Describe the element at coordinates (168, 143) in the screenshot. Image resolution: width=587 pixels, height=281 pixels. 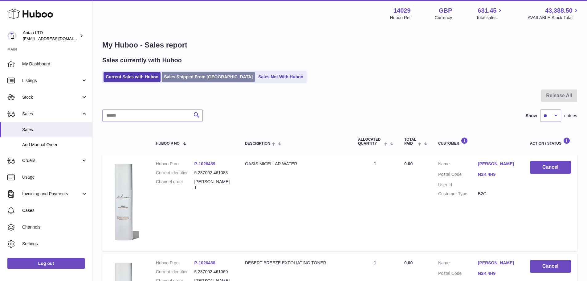
I see `span: Huboo P no` at that location.